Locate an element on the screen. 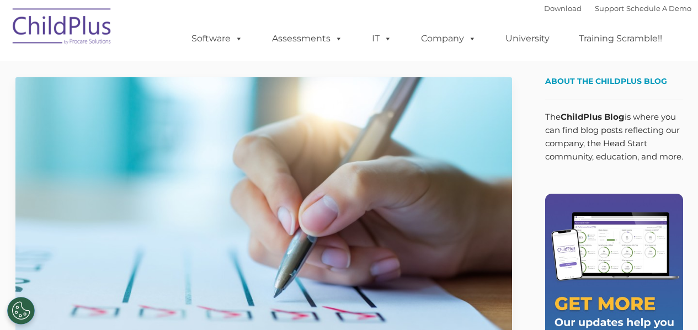 Image resolution: width=698 pixels, height=330 pixels. span: About the ChildPlus Blog is located at coordinates (606, 81).